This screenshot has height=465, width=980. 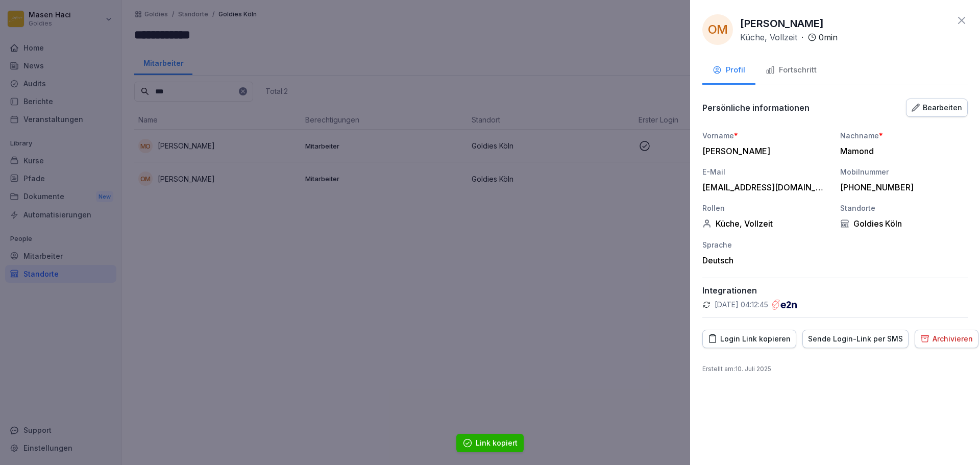 I want to click on div: Goldies Köln, so click(x=904, y=224).